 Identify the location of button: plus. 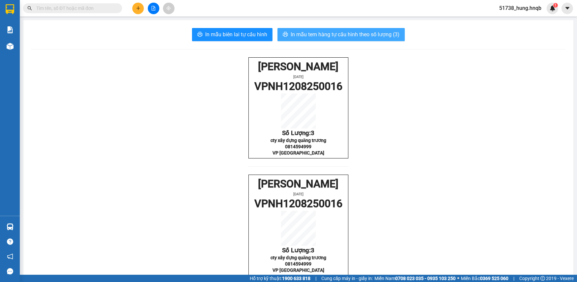
(138, 8).